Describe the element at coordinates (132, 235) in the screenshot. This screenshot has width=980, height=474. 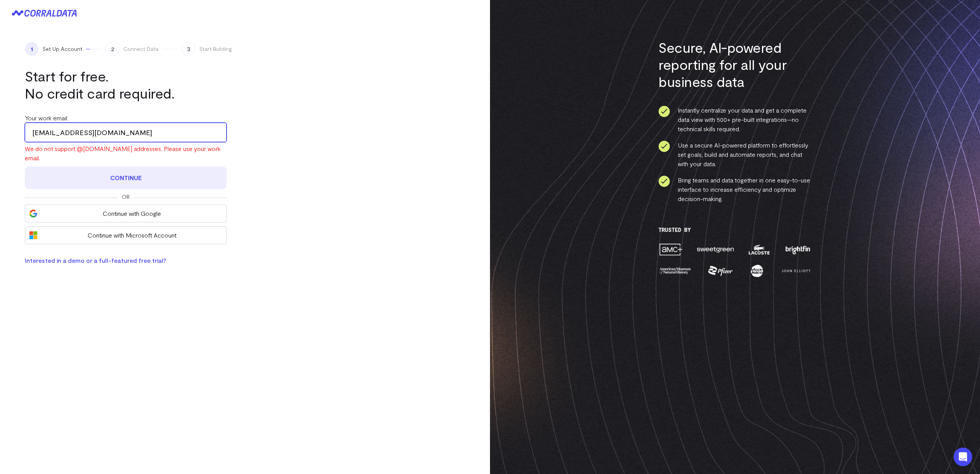
I see `span: Continue with Microsoft Account` at that location.